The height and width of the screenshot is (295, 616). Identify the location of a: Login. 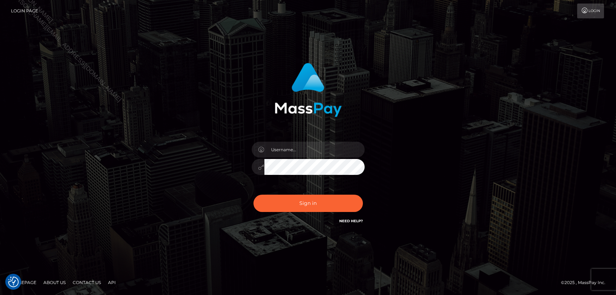
(590, 11).